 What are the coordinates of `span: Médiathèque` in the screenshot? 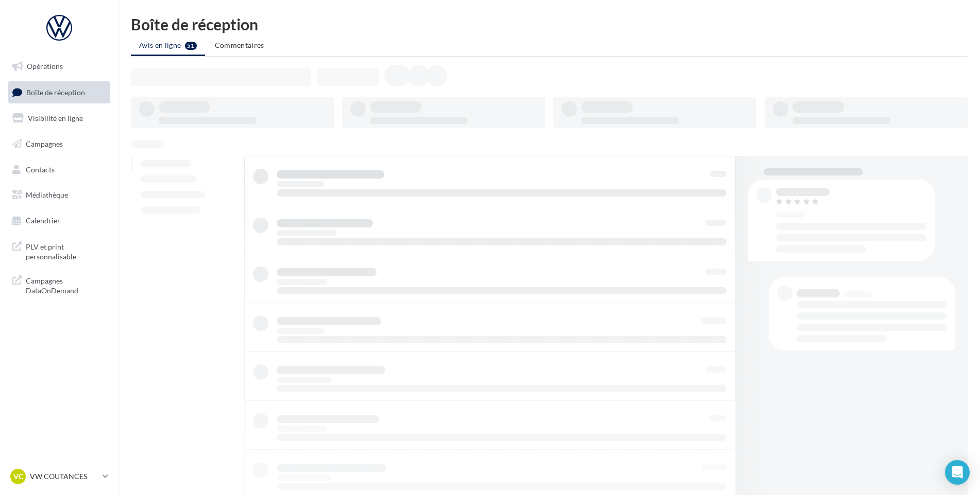 It's located at (47, 195).